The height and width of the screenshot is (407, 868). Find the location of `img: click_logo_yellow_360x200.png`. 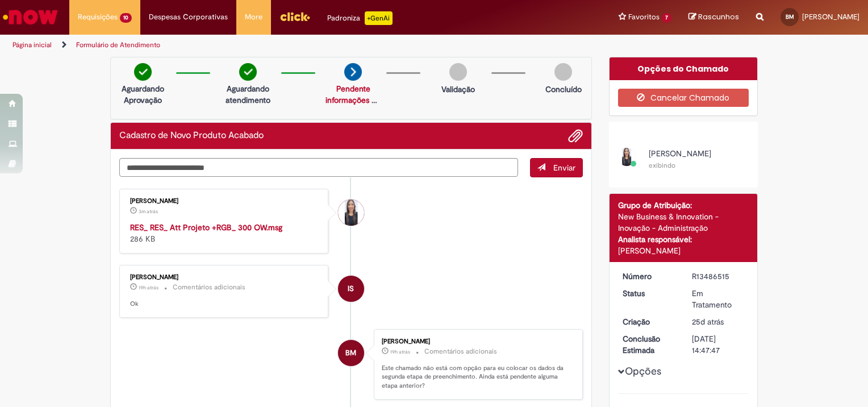

img: click_logo_yellow_360x200.png is located at coordinates (295, 17).